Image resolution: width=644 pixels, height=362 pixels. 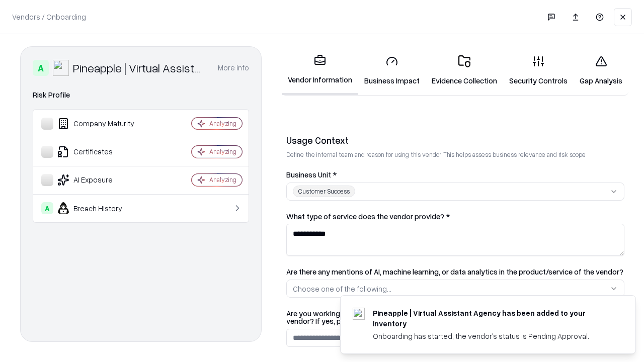 I want to click on img: trypineapple.com, so click(x=359, y=314).